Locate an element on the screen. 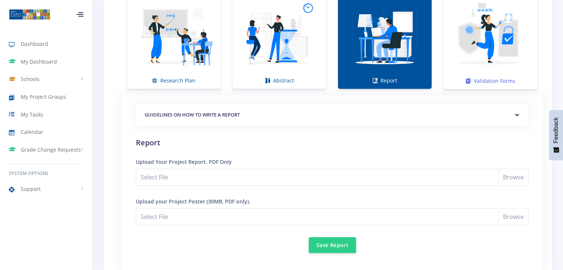 The image size is (563, 270). h5: GUIDELINES ON HOW TO WRITE A REPORT is located at coordinates (332, 115).